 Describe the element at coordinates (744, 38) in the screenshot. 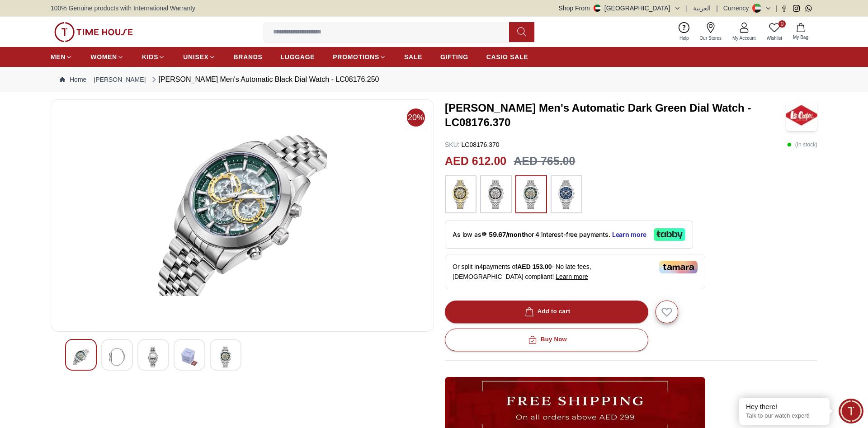

I see `span: My Account` at that location.